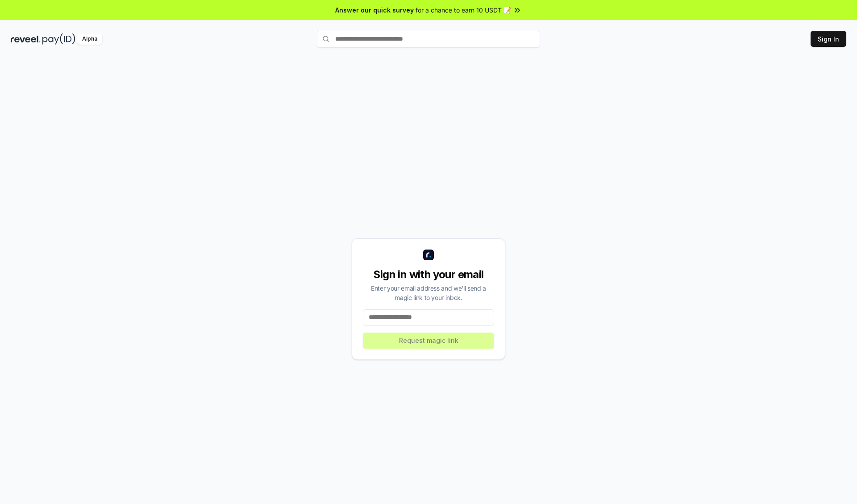 The image size is (857, 504). I want to click on img: reveel_dark, so click(25, 39).